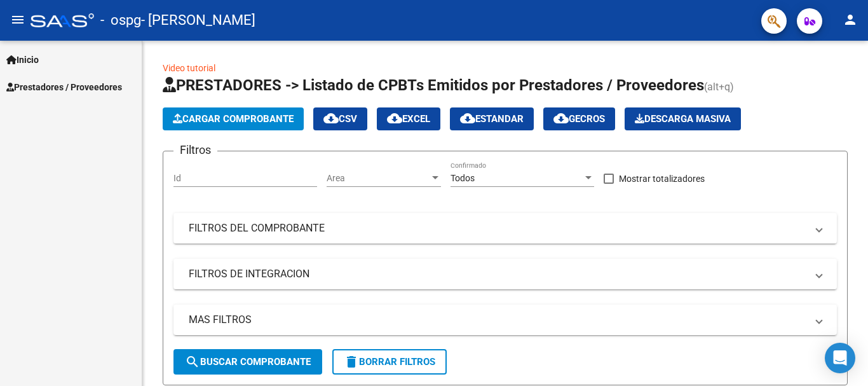 Image resolution: width=868 pixels, height=386 pixels. Describe the element at coordinates (188, 68) in the screenshot. I see `a: Video tutorial` at that location.